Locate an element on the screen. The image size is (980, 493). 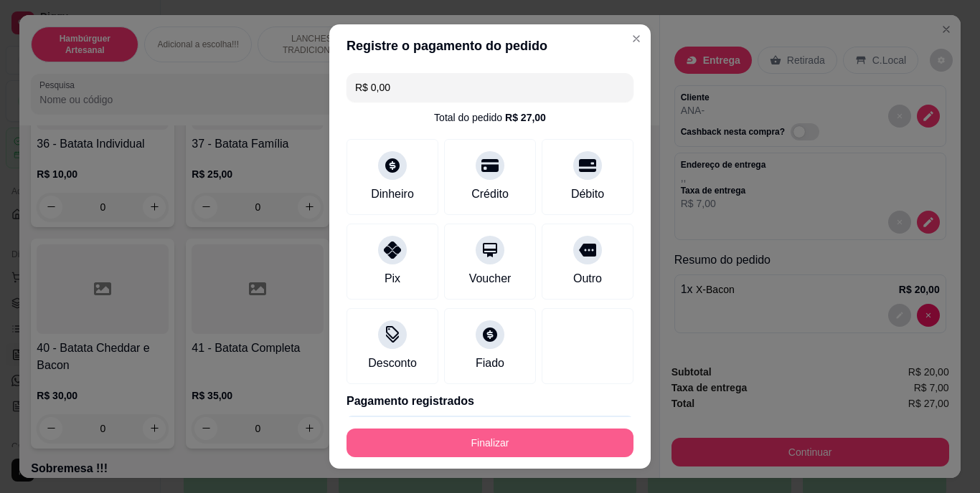
p: Pagamento registrados is located at coordinates (490, 401).